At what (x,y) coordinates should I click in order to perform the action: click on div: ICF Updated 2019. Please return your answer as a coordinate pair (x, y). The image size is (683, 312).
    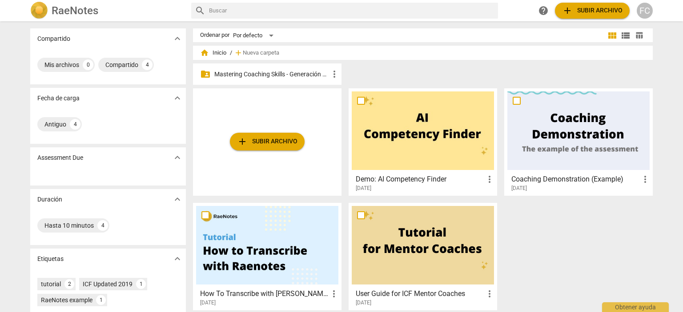
    Looking at the image, I should click on (108, 284).